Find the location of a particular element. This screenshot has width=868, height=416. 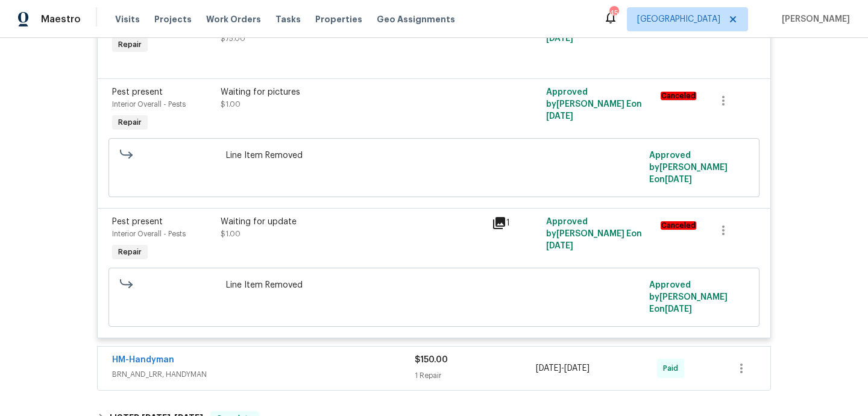

span: Work Orders is located at coordinates (234, 20).